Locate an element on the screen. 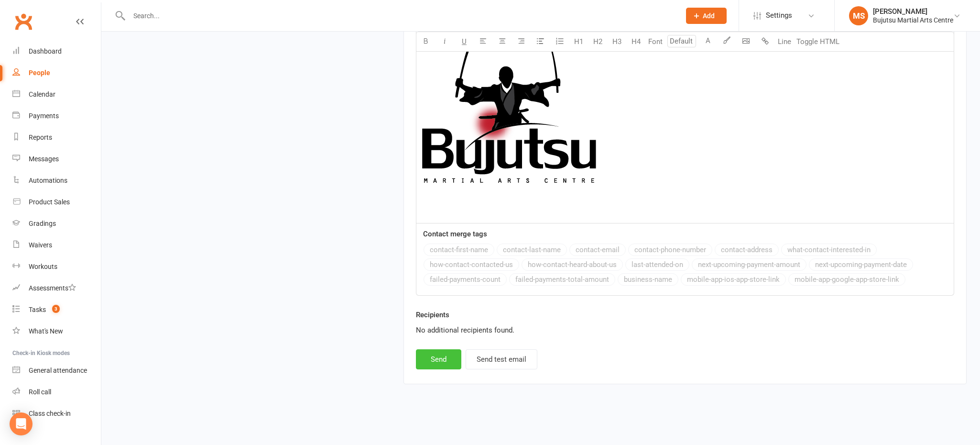 This screenshot has height=445, width=980. div: Assessments is located at coordinates (52, 288).